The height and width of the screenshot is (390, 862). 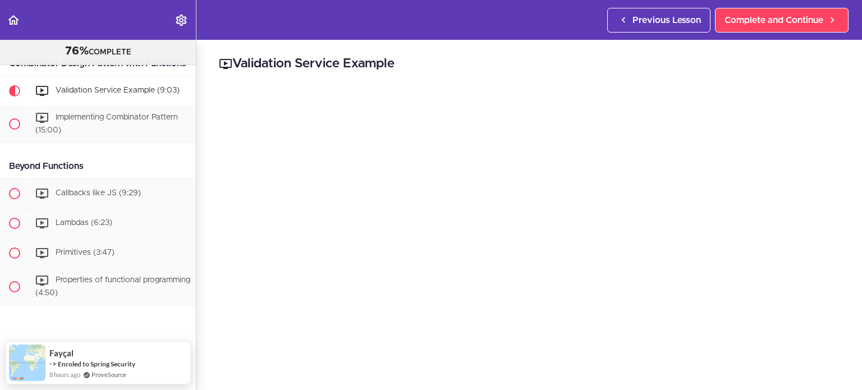 What do you see at coordinates (98, 52) in the screenshot?
I see `div: COMPLETE` at bounding box center [98, 52].